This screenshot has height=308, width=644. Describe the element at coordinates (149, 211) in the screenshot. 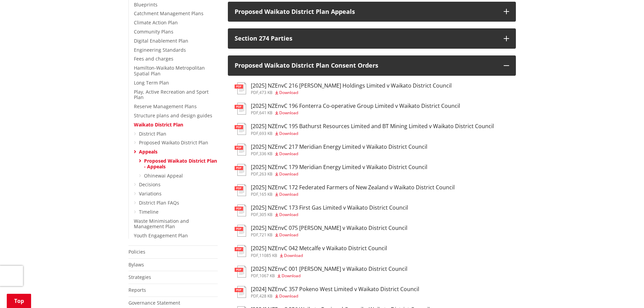

I see `a: Timeline` at that location.